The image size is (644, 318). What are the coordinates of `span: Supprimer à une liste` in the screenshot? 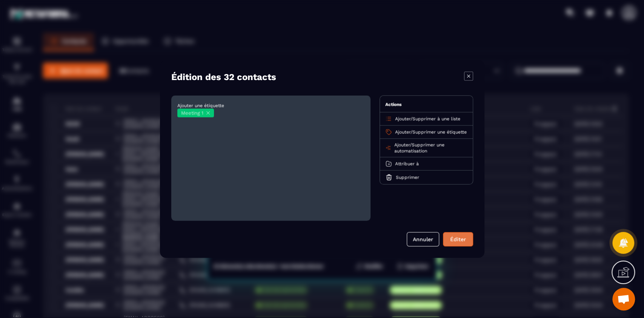 It's located at (436, 119).